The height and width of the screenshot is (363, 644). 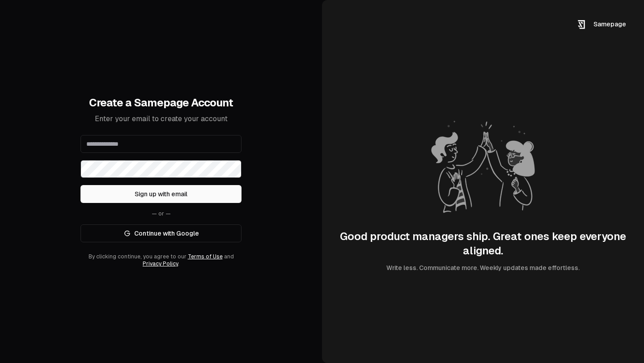 What do you see at coordinates (161, 213) in the screenshot?
I see `div: — or —` at bounding box center [161, 213].